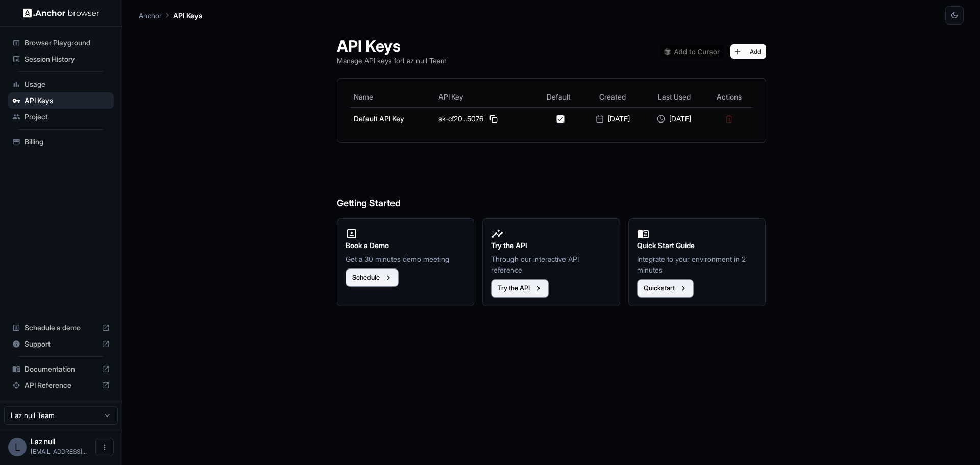 This screenshot has width=980, height=465. Describe the element at coordinates (61, 142) in the screenshot. I see `div: Billing` at that location.